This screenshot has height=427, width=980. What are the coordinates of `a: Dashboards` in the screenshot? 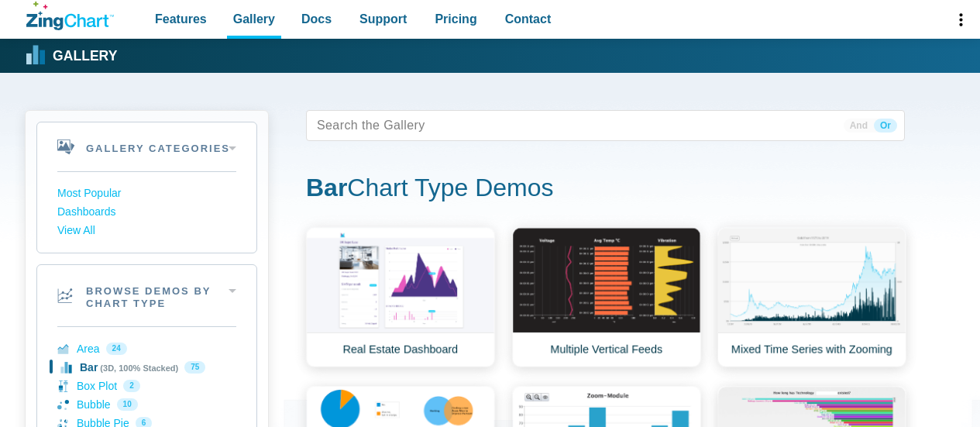 It's located at (147, 212).